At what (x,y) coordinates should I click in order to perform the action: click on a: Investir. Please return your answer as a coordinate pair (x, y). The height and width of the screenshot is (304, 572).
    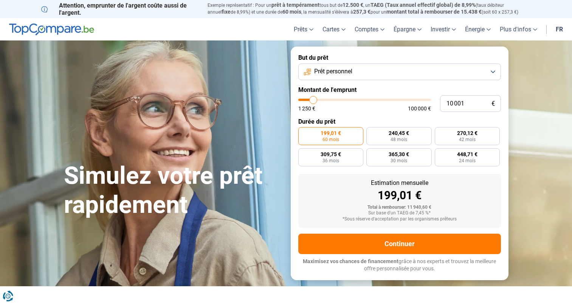
    Looking at the image, I should click on (443, 29).